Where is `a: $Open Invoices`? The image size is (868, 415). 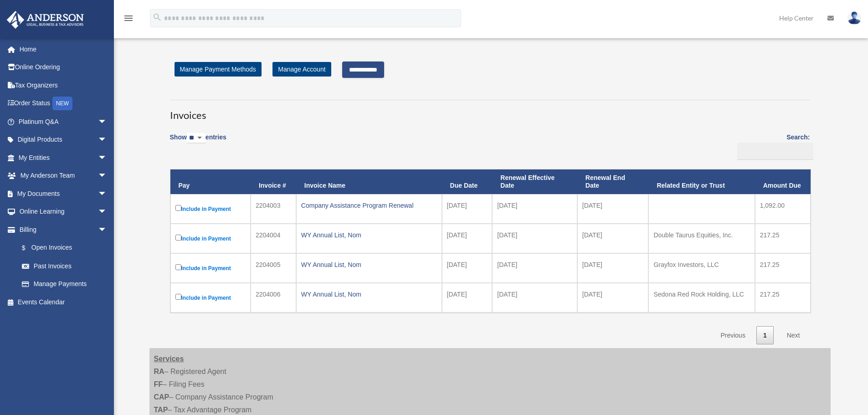 a: $Open Invoices is located at coordinates (62, 248).